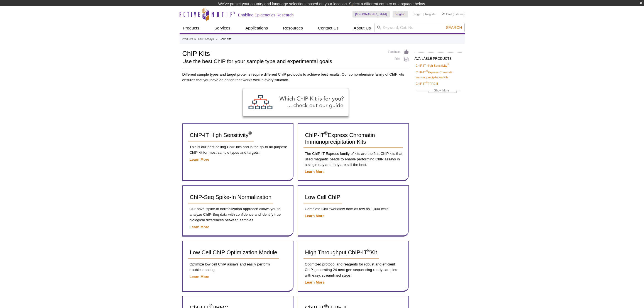 Image resolution: width=644 pixels, height=308 pixels. What do you see at coordinates (342, 253) in the screenshot?
I see `span: High Throughput ChIP-IT Kit` at bounding box center [342, 253].